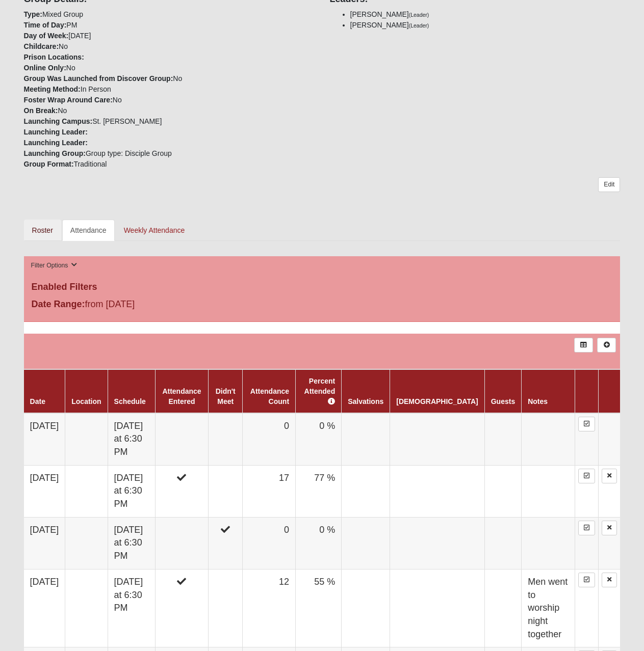  Describe the element at coordinates (502, 391) in the screenshot. I see `th: Guests` at that location.